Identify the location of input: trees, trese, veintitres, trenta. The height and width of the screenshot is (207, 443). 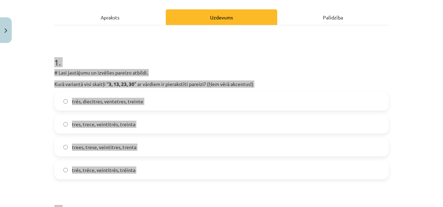
(65, 147).